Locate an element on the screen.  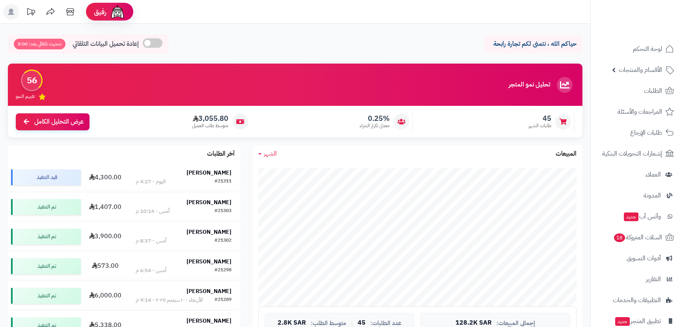
span: تطبيق المتجر is located at coordinates (638, 321).